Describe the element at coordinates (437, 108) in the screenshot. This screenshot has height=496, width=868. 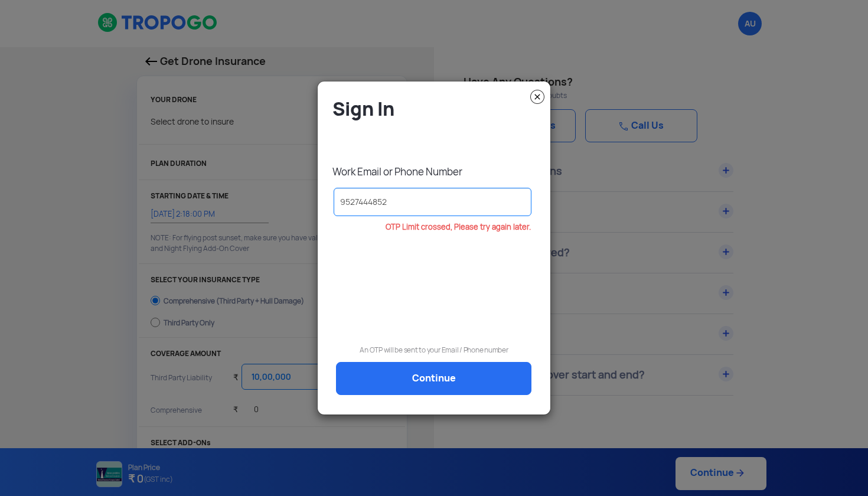
I see `h4: Sign In` at that location.